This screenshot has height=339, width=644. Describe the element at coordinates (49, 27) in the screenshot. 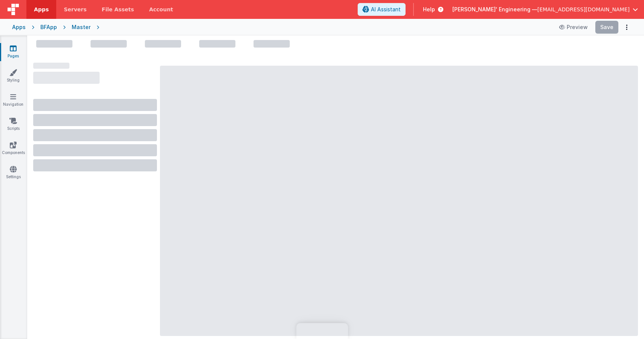

I see `div: BFApp` at that location.